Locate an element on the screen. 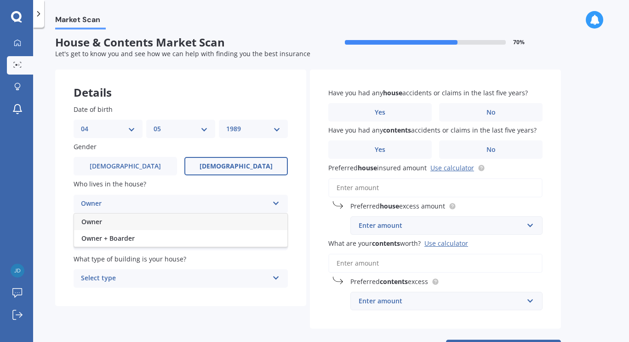 This screenshot has height=342, width=629. span: Preferred excess amount is located at coordinates (398, 206).